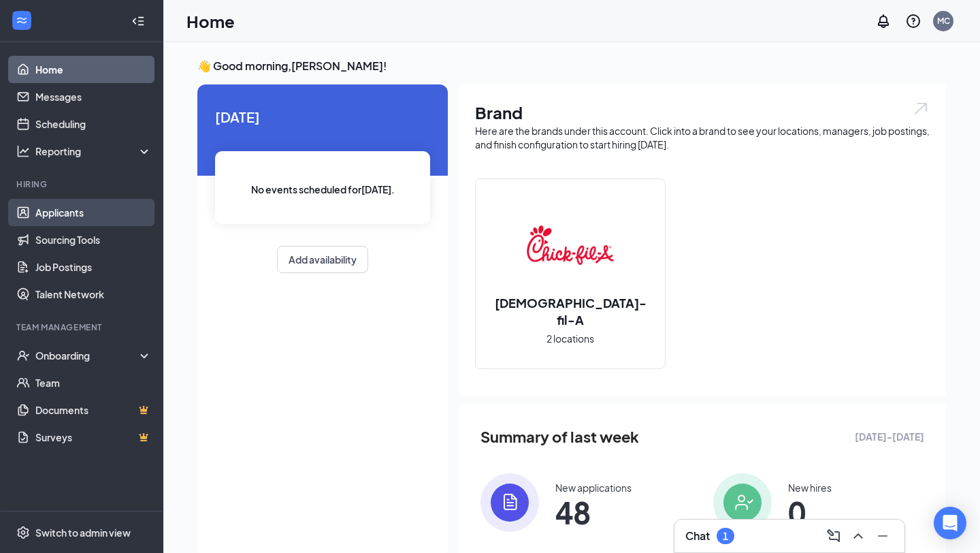  Describe the element at coordinates (858, 536) in the screenshot. I see `svg: ChevronUp` at that location.